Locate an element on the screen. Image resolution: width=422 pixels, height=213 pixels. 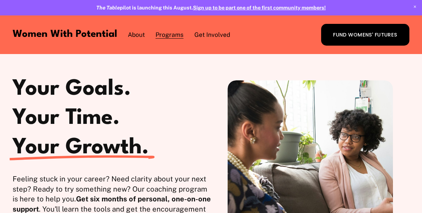
a: FUND WOMENS' FUTURES is located at coordinates (366, 35).